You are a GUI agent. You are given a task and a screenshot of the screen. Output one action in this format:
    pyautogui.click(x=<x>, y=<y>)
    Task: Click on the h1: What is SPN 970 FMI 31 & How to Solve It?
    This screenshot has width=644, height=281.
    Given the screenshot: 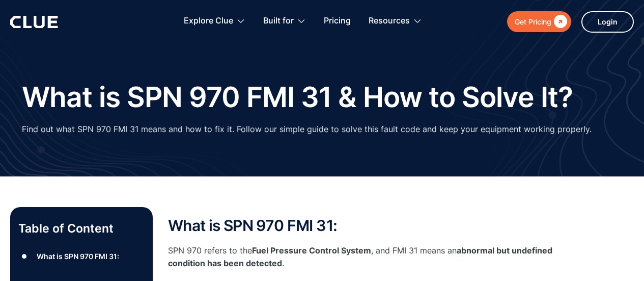 What is the action you would take?
    pyautogui.click(x=298, y=97)
    